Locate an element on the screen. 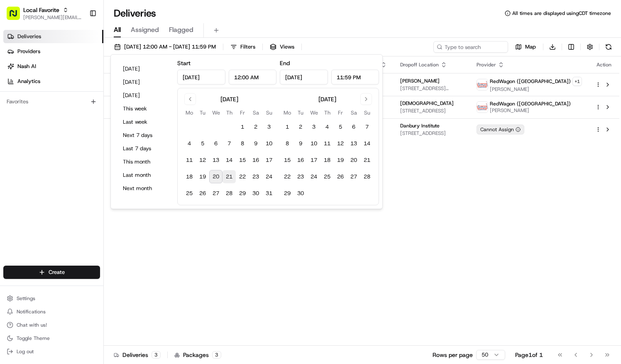  span: Create is located at coordinates (56, 273).